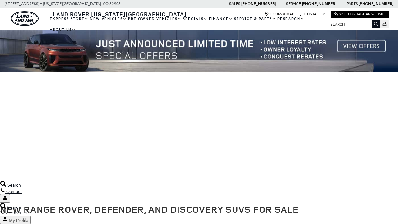  What do you see at coordinates (293, 4) in the screenshot?
I see `span: Service` at bounding box center [293, 4].